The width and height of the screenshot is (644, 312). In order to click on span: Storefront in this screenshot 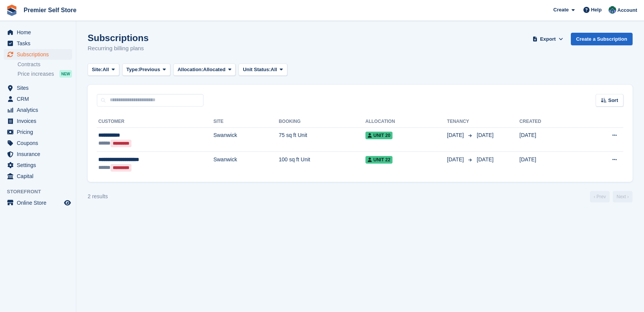, I will do `click(41, 192)`.